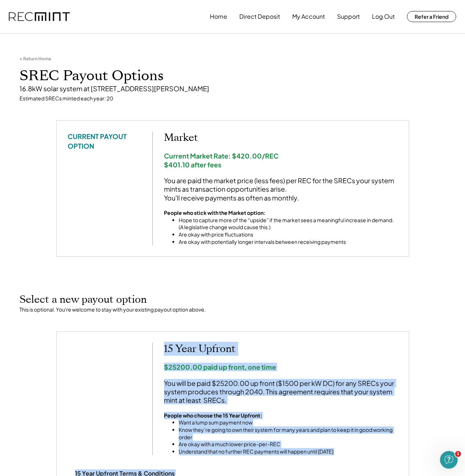 This screenshot has width=465, height=476. What do you see at coordinates (260, 17) in the screenshot?
I see `button: Direct Deposit` at bounding box center [260, 17].